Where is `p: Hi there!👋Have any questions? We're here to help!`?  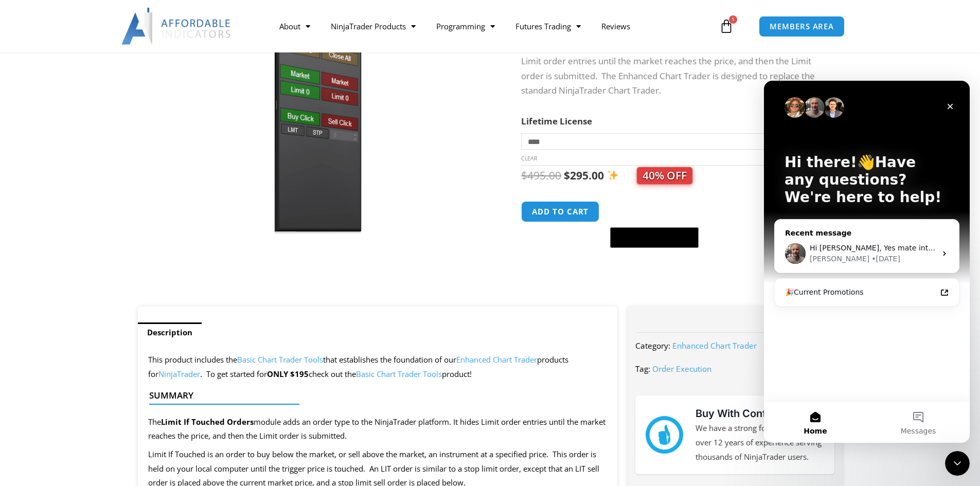 p: Hi there!👋Have any questions? We're here to help! is located at coordinates (103, 99).